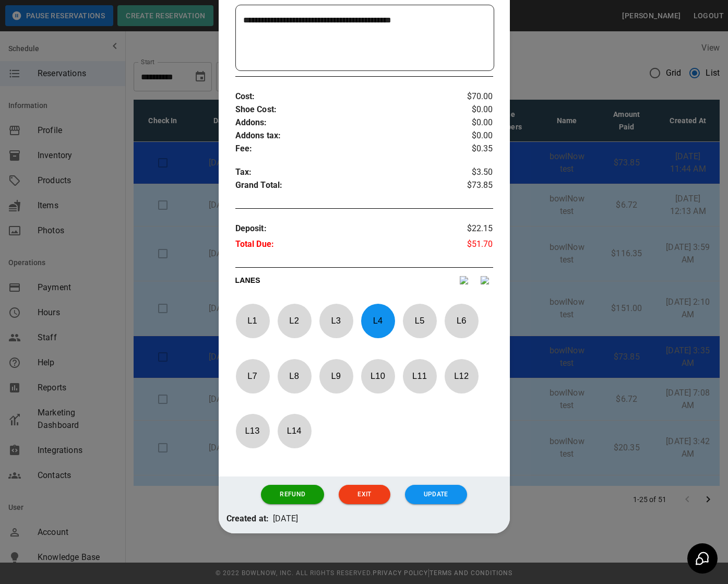 The image size is (728, 584). I want to click on button: Exit, so click(364, 494).